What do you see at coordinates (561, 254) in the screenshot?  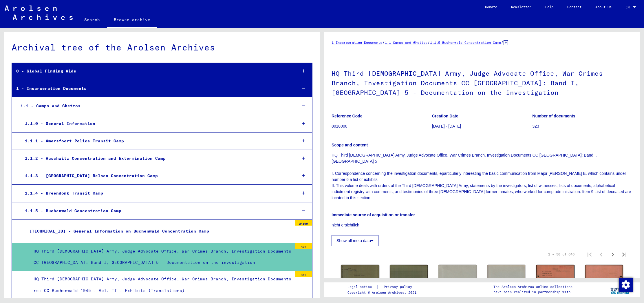 I see `div: 1 – 30 of 646` at bounding box center [561, 254].